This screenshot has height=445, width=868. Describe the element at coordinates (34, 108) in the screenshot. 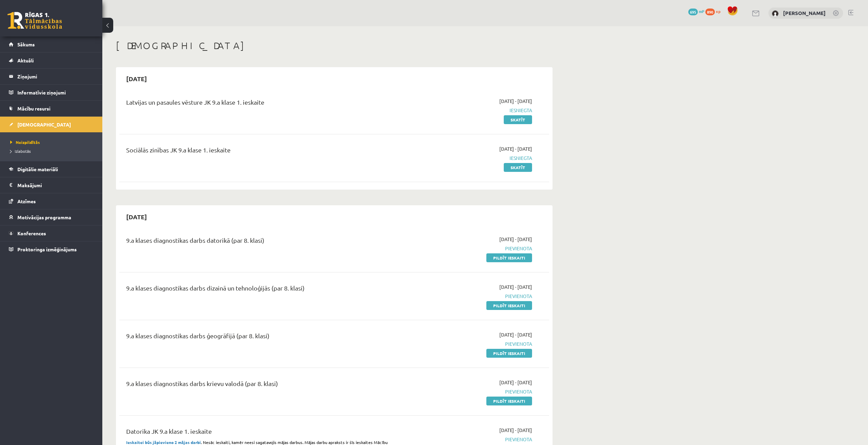

I see `span: Mācību resursi` at that location.